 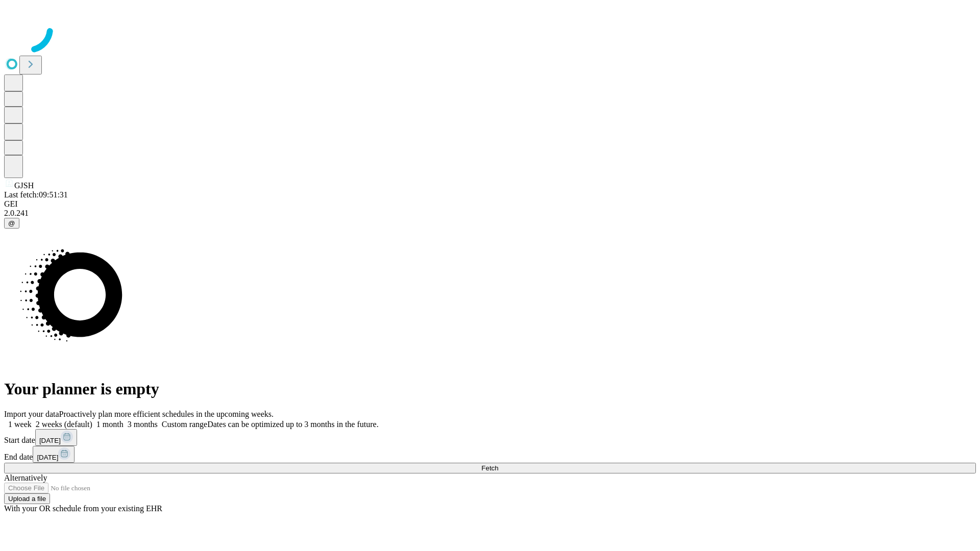 I want to click on span: Import your data, so click(x=31, y=413).